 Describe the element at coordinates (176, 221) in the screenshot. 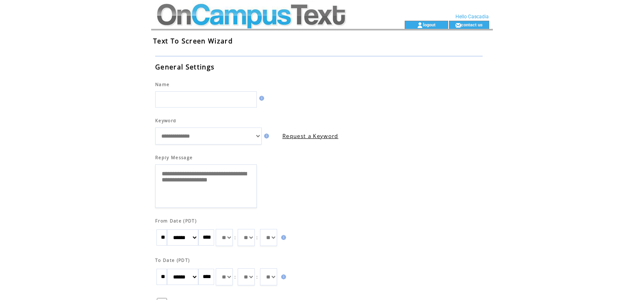

I see `span: From Date (PDT)` at that location.